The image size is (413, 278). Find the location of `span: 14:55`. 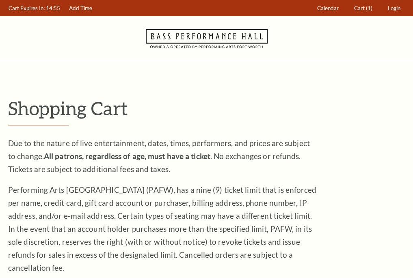

span: 14:55 is located at coordinates (53, 8).